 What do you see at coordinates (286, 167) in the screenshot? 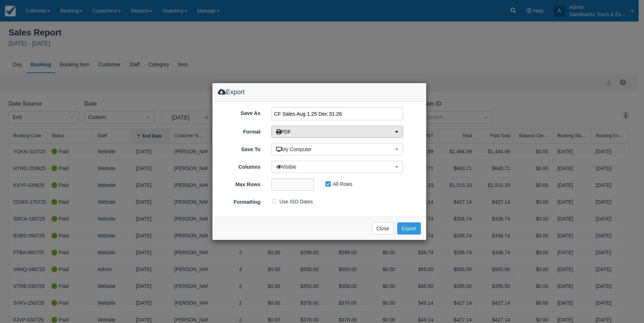
I see `span: Visible` at bounding box center [286, 167].